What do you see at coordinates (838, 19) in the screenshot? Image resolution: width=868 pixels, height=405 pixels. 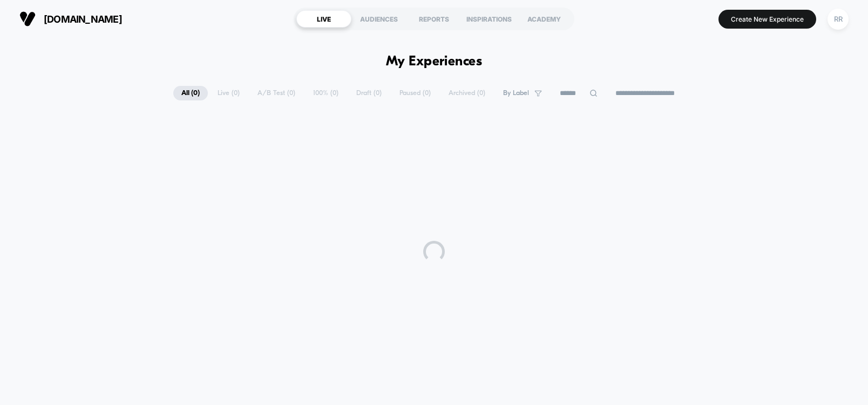 I see `div: RR` at bounding box center [838, 19].